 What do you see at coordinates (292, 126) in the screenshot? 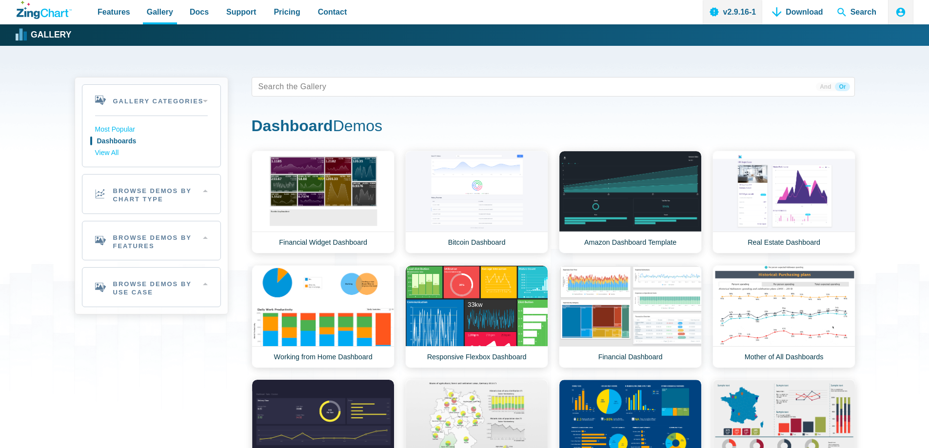
I see `strong: Dashboard` at bounding box center [292, 126].